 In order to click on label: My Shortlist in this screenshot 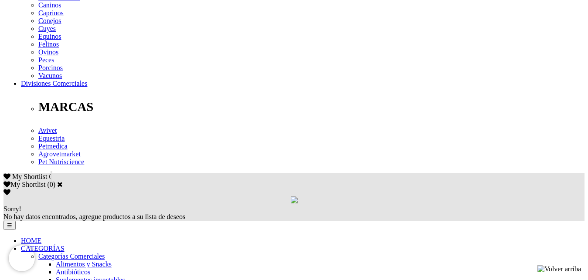, I will do `click(24, 184)`.